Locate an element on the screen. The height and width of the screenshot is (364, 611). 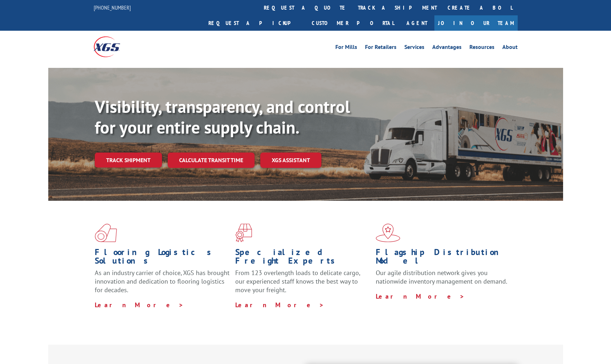
h1: Specialized Freight Experts is located at coordinates (303, 258).